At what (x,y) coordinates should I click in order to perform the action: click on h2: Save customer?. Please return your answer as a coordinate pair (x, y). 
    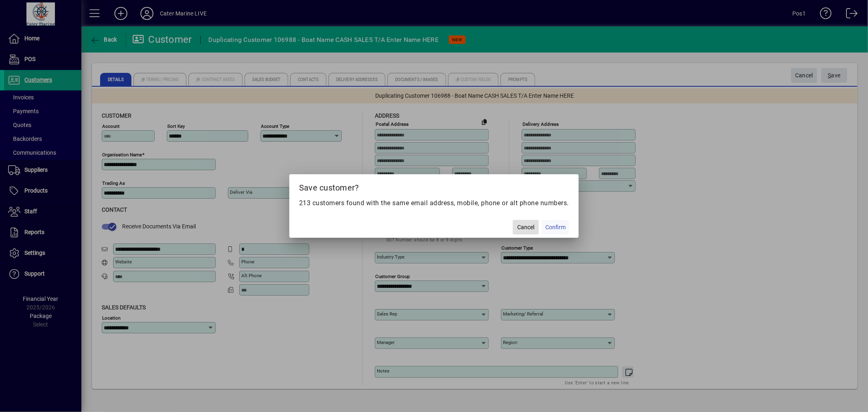
    Looking at the image, I should click on (434, 186).